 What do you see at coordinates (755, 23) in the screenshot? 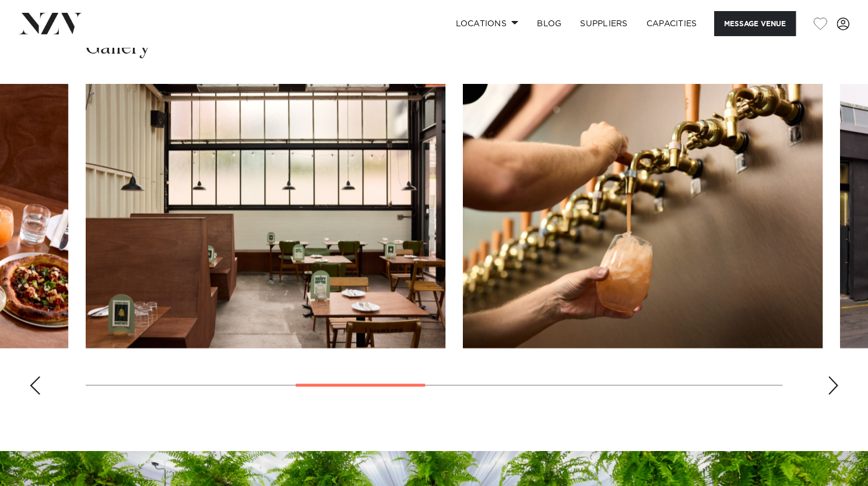
I see `button: Message Venue` at bounding box center [755, 23].